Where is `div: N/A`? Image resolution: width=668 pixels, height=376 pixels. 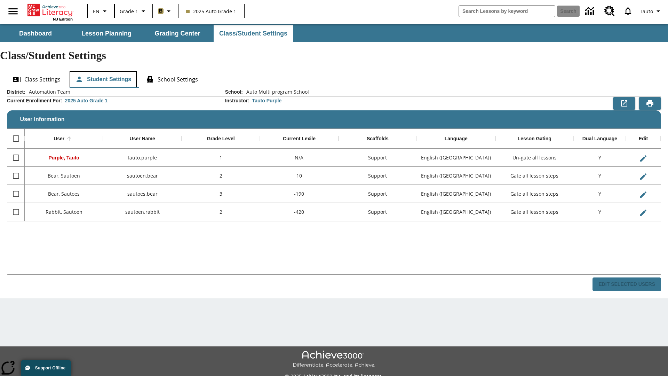
div: N/A is located at coordinates (299, 158).